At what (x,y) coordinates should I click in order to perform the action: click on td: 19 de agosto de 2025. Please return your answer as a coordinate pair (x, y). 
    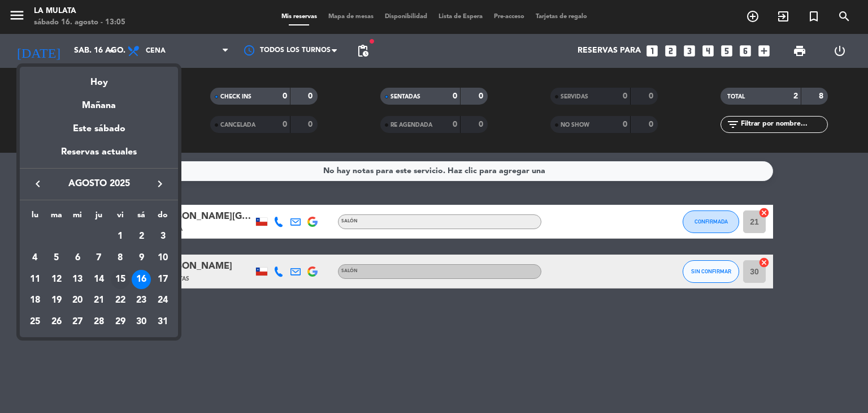
    Looking at the image, I should click on (56, 300).